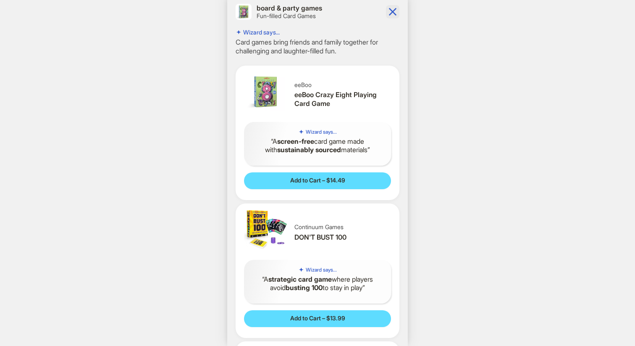 The image size is (635, 346). I want to click on h3: eeBoo Crazy Eight Playing Card Game, so click(343, 99).